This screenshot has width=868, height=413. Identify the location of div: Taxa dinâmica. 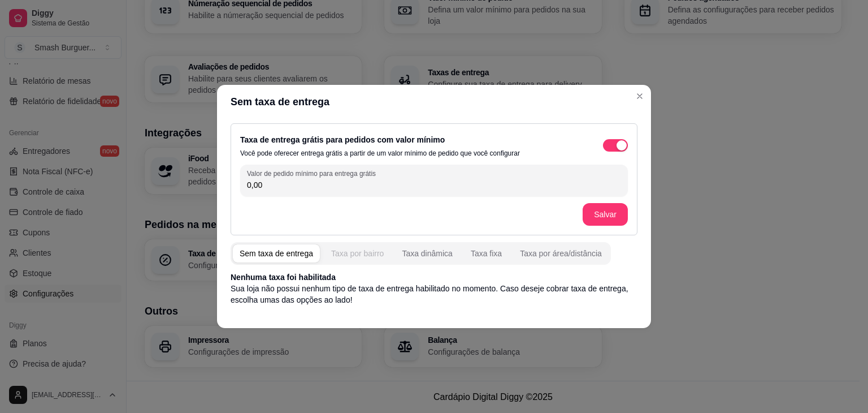
(427, 253).